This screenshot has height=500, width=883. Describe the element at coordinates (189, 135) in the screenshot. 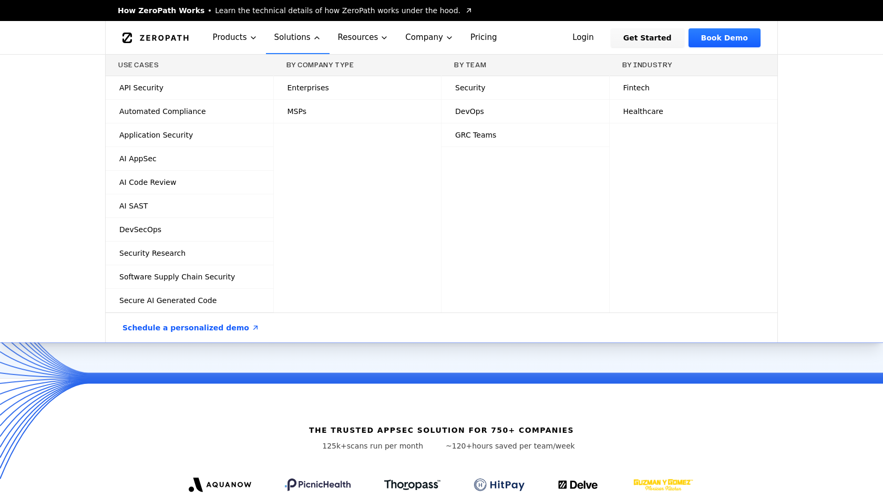

I see `a: Application Security` at that location.